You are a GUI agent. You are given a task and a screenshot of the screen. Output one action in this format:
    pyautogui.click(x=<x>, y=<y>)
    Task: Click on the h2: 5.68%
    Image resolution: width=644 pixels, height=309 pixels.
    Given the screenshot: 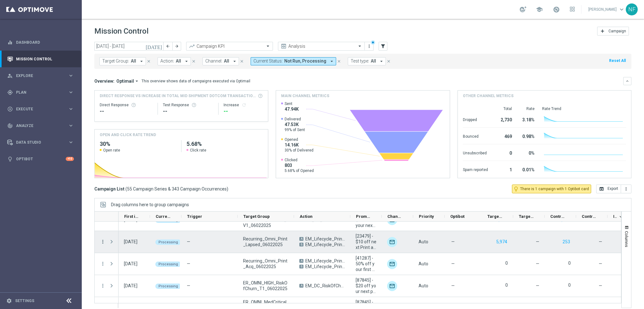 What is the action you would take?
    pyautogui.click(x=225, y=144)
    